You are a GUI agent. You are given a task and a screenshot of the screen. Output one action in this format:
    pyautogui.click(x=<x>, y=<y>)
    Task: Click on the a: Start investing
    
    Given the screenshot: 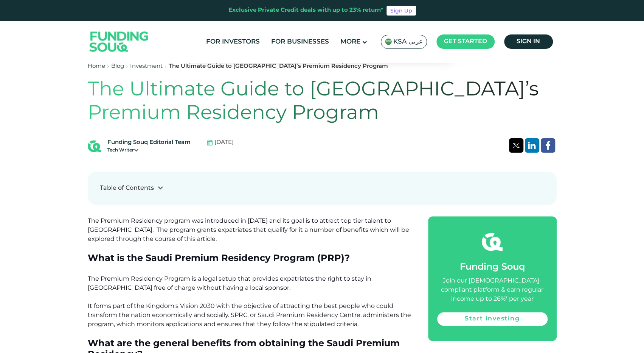 What is the action you would take?
    pyautogui.click(x=492, y=318)
    